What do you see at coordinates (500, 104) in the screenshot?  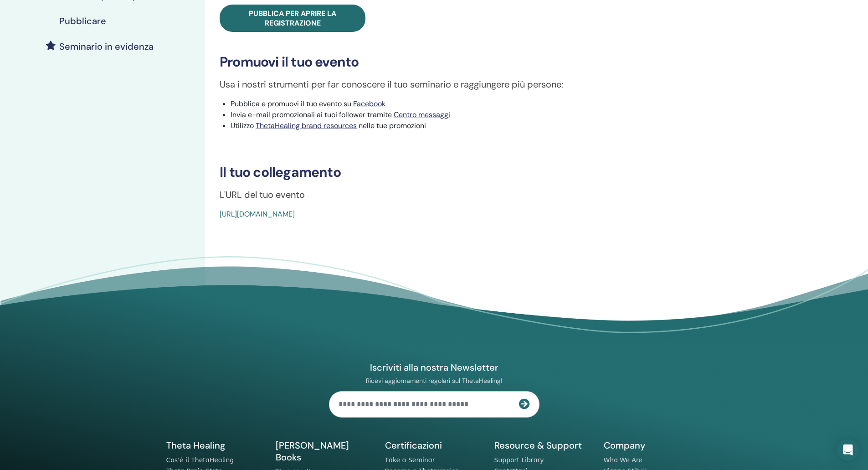 I see `li: Pubblica e promuovi il tuo evento su` at bounding box center [500, 104].